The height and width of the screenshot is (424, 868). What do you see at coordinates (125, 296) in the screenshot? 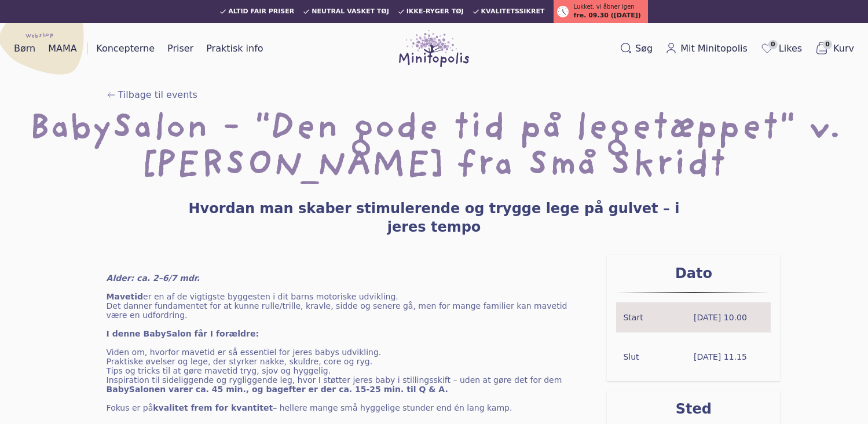
I see `strong: Mavetid` at bounding box center [125, 296].